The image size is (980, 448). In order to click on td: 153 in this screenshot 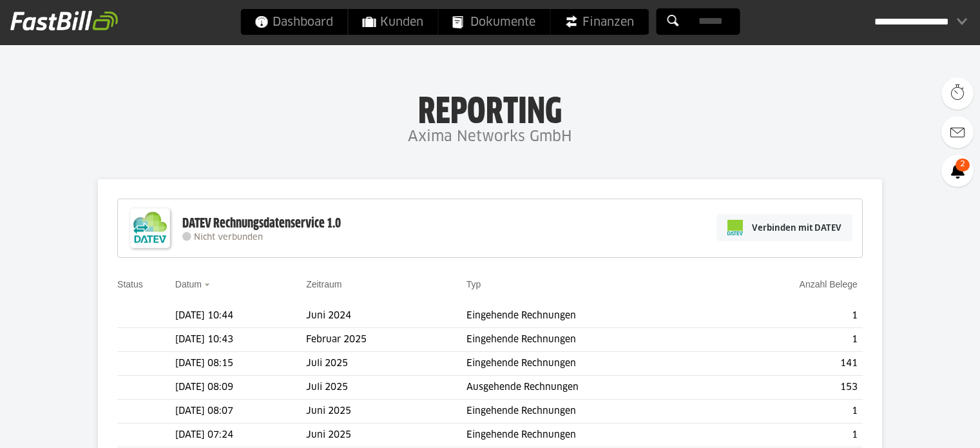, I will do `click(791, 387)`.